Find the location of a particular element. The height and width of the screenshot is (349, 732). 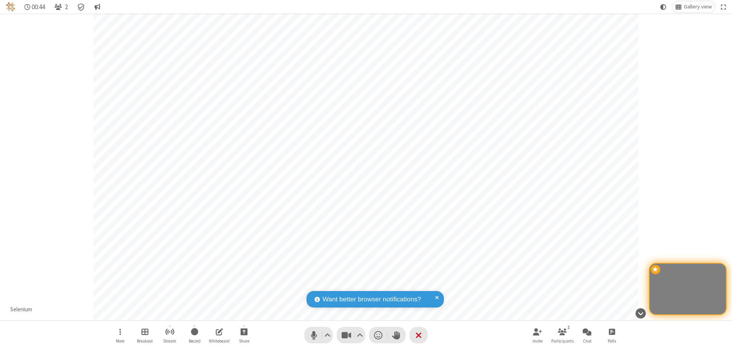

button: Open poll is located at coordinates (612, 335).